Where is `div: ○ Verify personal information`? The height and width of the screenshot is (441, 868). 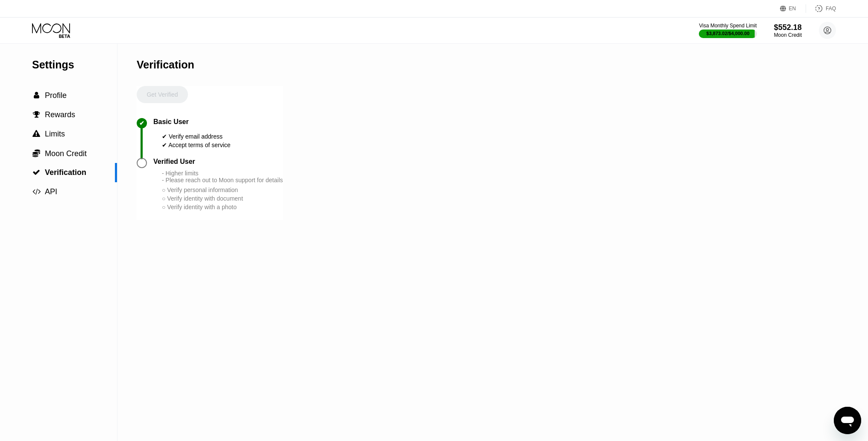 div: ○ Verify personal information is located at coordinates (222, 190).